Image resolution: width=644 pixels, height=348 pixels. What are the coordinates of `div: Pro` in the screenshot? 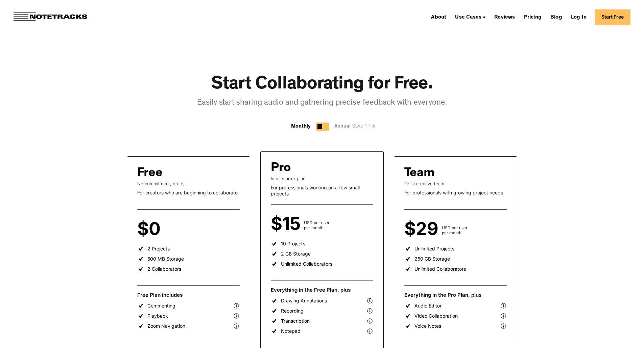 It's located at (281, 169).